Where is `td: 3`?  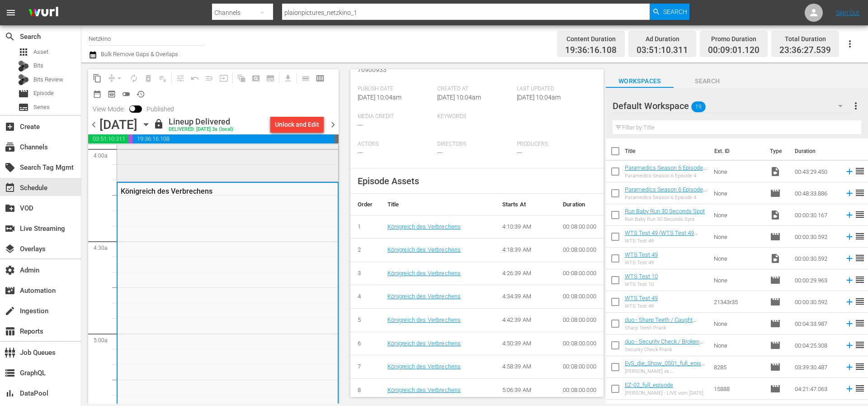 td: 3 is located at coordinates (365, 273).